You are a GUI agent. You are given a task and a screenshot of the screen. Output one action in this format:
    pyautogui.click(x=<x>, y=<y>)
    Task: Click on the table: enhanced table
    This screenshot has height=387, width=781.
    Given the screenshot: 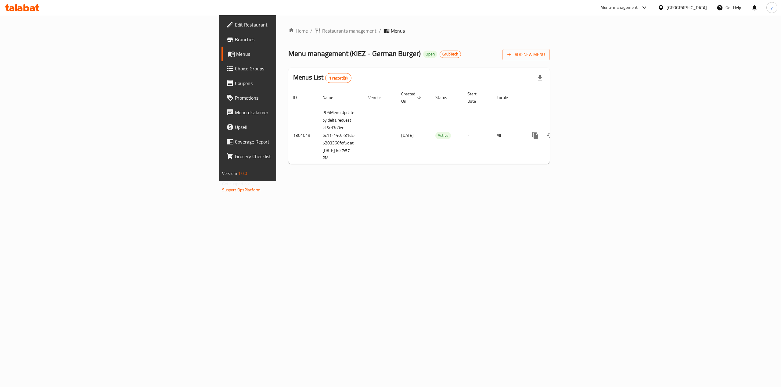 What is the action you would take?
    pyautogui.click(x=440, y=126)
    